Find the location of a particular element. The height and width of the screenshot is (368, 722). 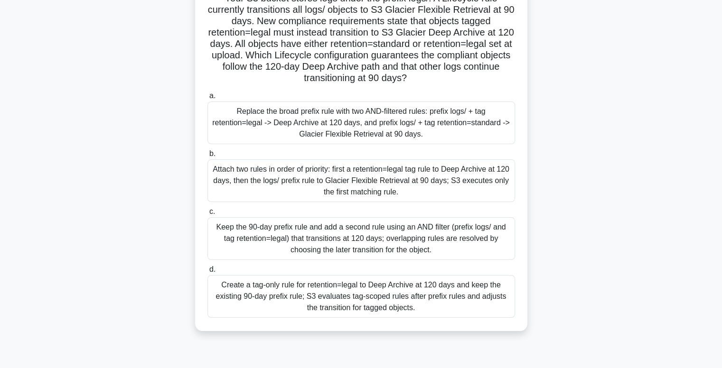

div: Keep the 90‑day prefix rule and add a second rule using an AND filter (prefix logs/ and tag reten... is located at coordinates (361, 239).